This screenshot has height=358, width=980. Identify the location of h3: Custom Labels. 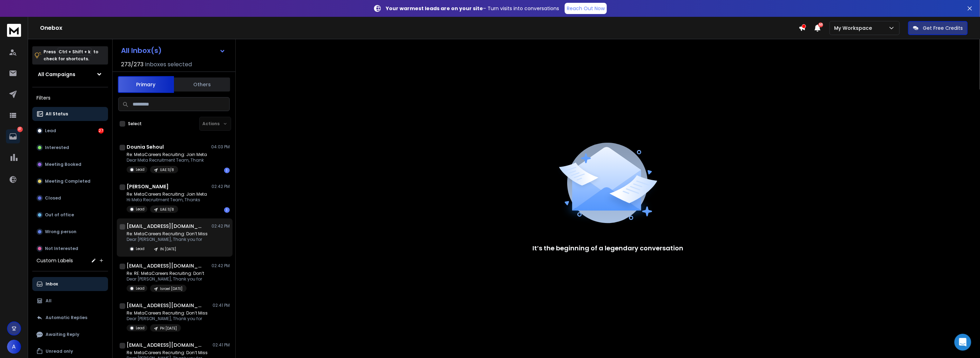
(55, 261).